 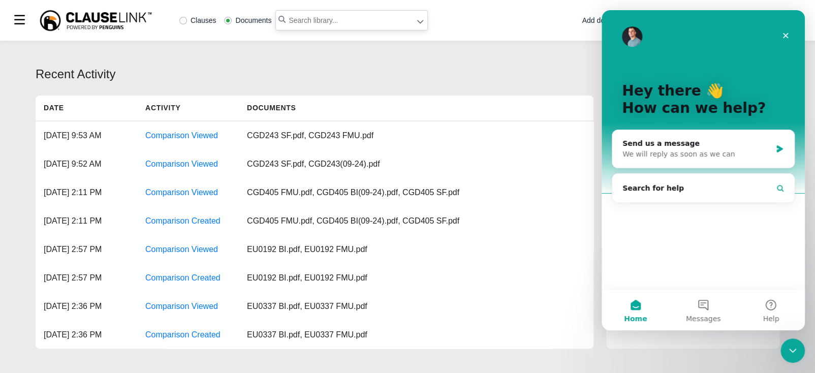 I want to click on span: Home, so click(x=34, y=309).